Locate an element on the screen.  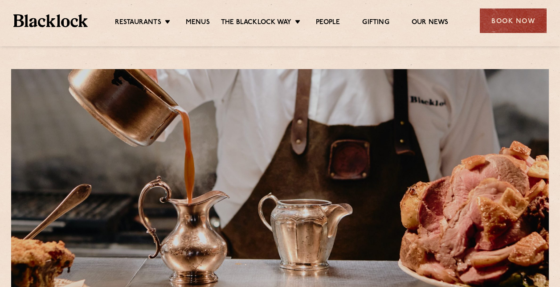
div: Book Now is located at coordinates (513, 21).